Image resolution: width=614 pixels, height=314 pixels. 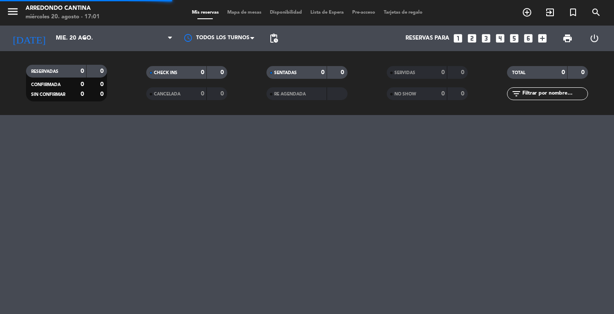 I want to click on i: add_circle_outline, so click(x=527, y=12).